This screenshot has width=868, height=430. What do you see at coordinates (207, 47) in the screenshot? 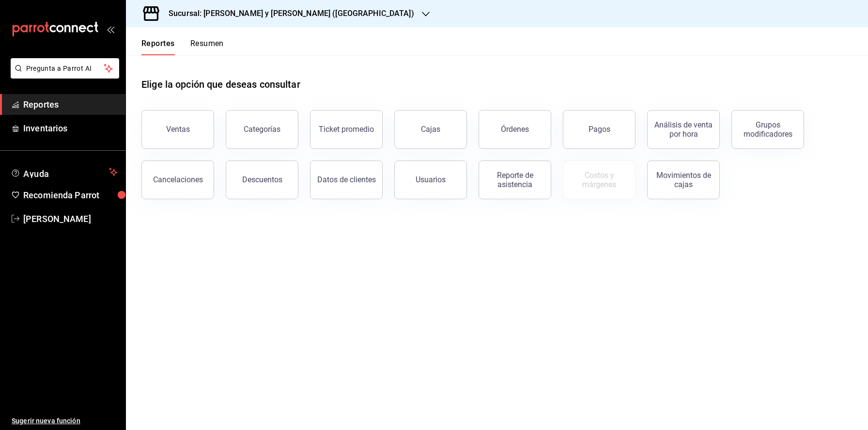
I see `button: Resumen` at bounding box center [207, 47].